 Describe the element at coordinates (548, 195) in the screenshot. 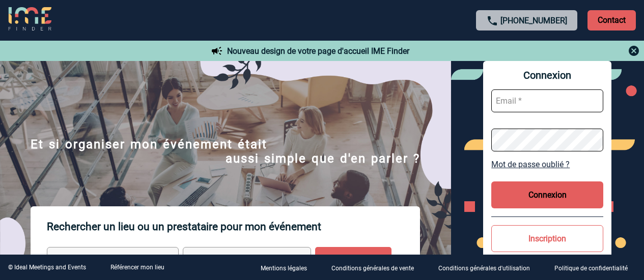

I see `button: Connexion` at that location.